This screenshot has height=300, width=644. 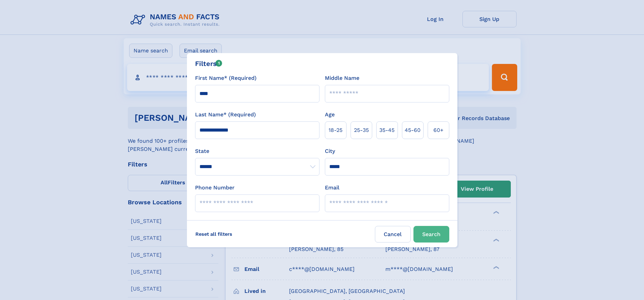 What do you see at coordinates (393, 234) in the screenshot?
I see `label: Cancel` at bounding box center [393, 234].